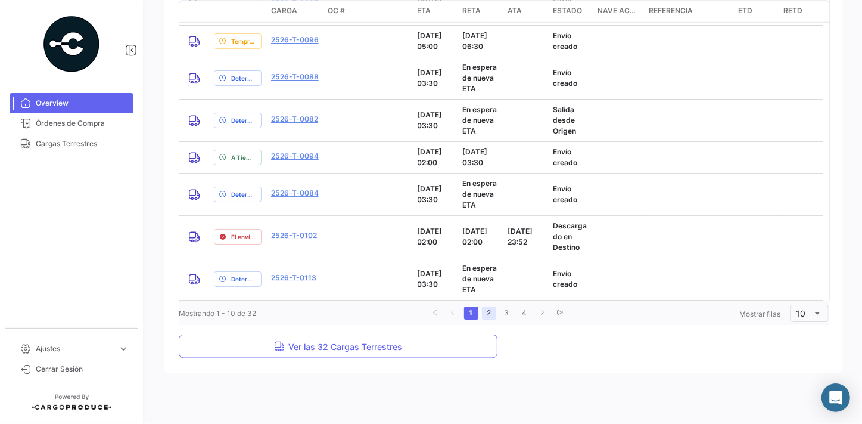  What do you see at coordinates (619, 11) in the screenshot?
I see `datatable-header-cell: Nave actual` at bounding box center [619, 11].